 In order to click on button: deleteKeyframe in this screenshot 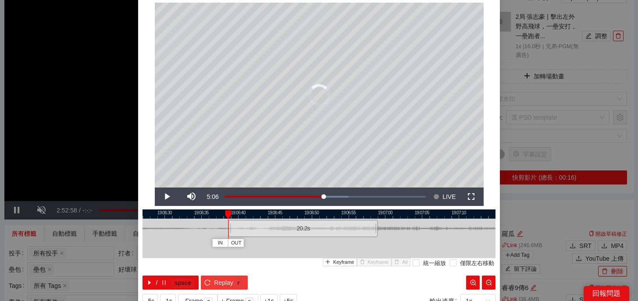, I will do `click(374, 262)`.